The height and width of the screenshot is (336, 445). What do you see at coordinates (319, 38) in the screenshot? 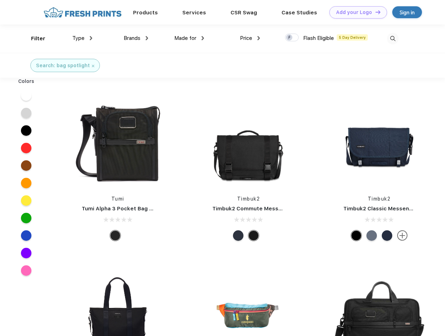
I see `span: Flash Eligible` at bounding box center [319, 38].